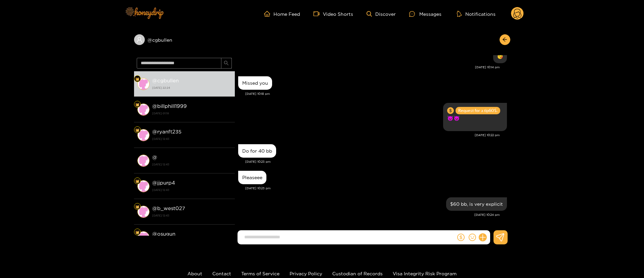 The width and height of the screenshot is (644, 278). Describe the element at coordinates (168, 208) in the screenshot. I see `strong: @ b_west027` at that location.